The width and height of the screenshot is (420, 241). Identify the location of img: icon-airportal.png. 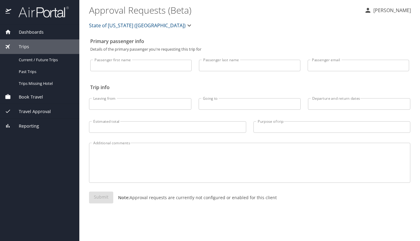
(8, 12).